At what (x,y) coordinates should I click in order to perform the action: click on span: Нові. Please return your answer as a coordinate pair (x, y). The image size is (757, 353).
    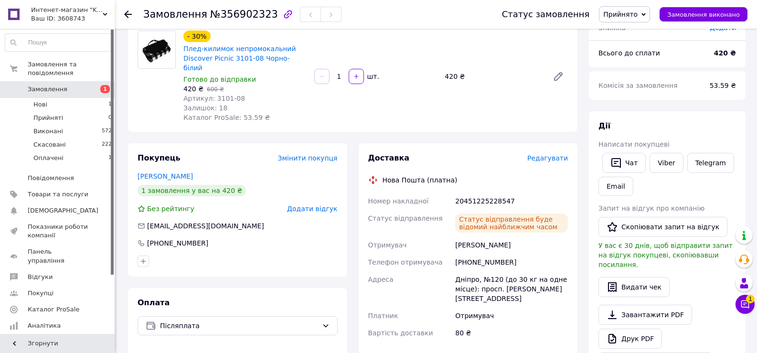
    Looking at the image, I should click on (40, 105).